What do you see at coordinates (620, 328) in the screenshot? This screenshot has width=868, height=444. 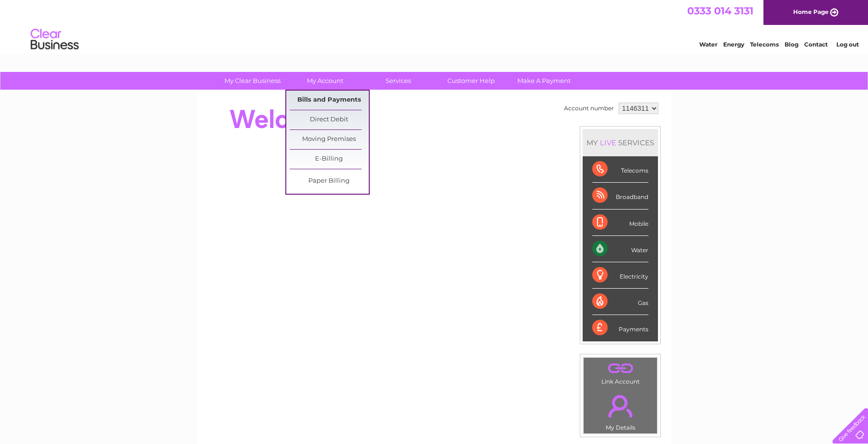 I see `div: Payments` at bounding box center [620, 328].